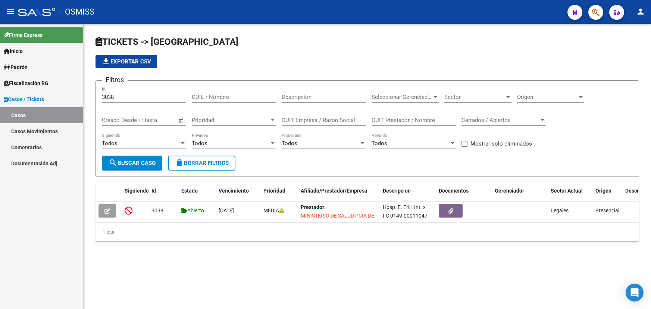  What do you see at coordinates (396, 191) in the screenshot?
I see `span: Descripcion` at bounding box center [396, 191].